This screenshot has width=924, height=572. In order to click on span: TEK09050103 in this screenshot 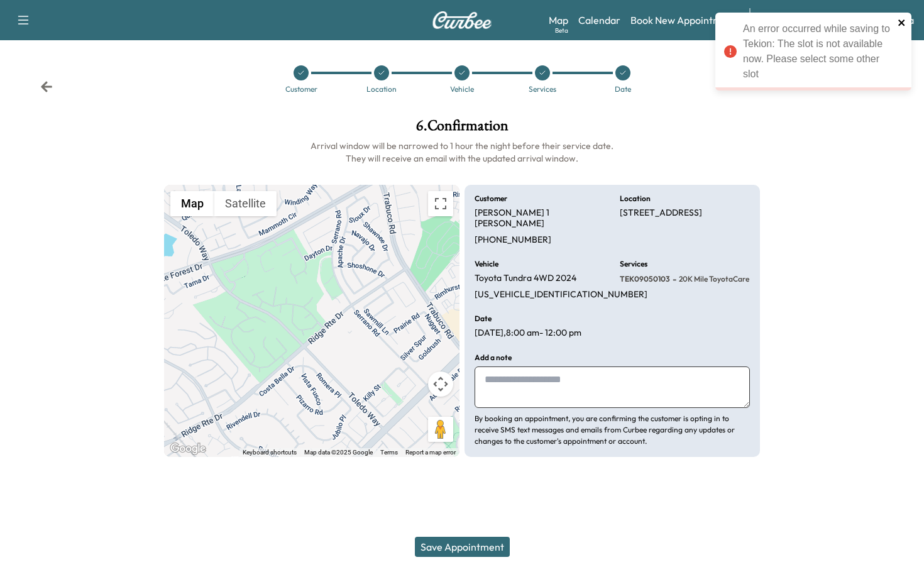, I will do `click(645, 279)`.